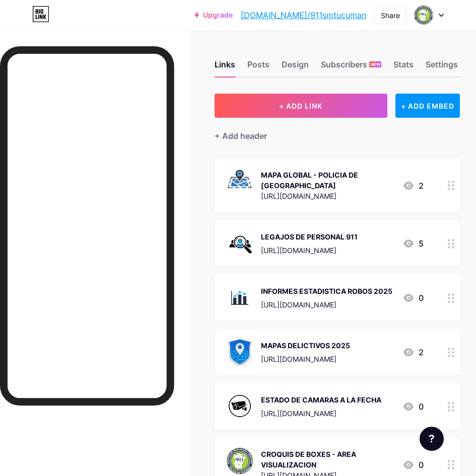  I want to click on img: MAPA GLOBAL - POLICIA DE TUCUMÁN, so click(239, 182).